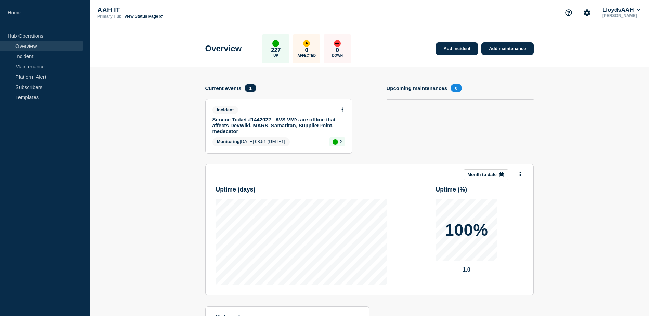 Image resolution: width=649 pixels, height=316 pixels. What do you see at coordinates (223, 49) in the screenshot?
I see `h1: Overview` at bounding box center [223, 49].